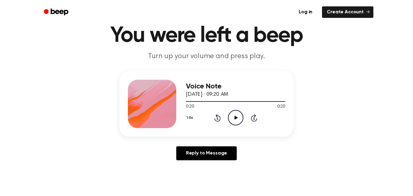  Describe the element at coordinates (207, 36) in the screenshot. I see `h1: You were left a beep` at that location.